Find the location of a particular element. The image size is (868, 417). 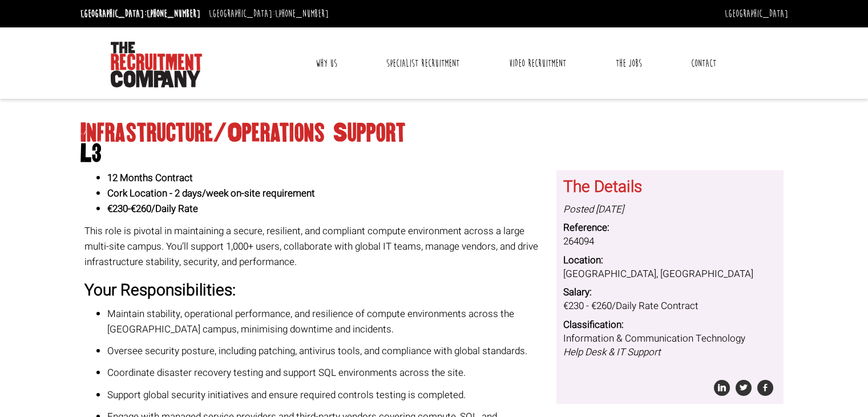

h3: The Details is located at coordinates (670, 187).